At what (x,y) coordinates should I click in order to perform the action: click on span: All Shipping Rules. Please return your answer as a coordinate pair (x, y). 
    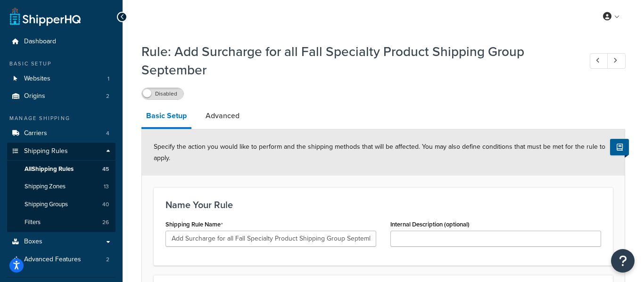
    Looking at the image, I should click on (49, 169).